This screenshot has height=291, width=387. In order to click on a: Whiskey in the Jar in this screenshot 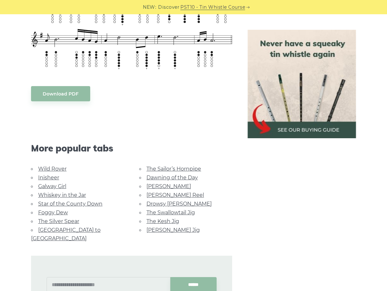, I will do `click(62, 195)`.